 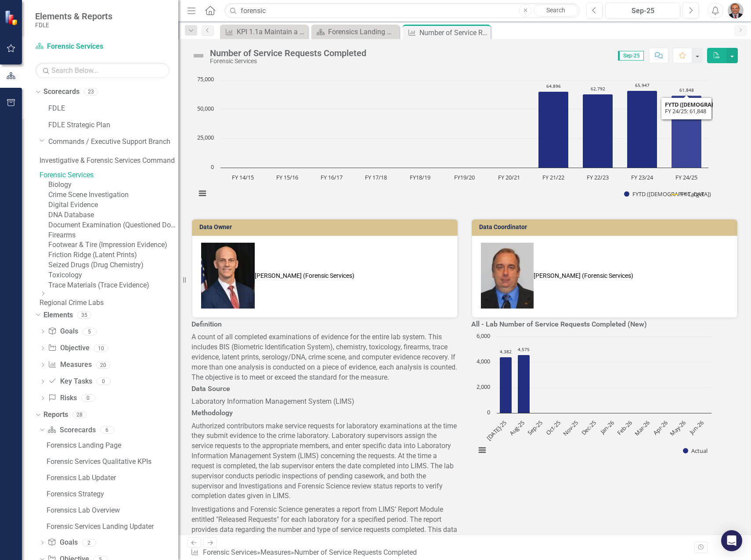 What do you see at coordinates (570, 428) in the screenshot?
I see `text: Nov-25` at bounding box center [570, 428].